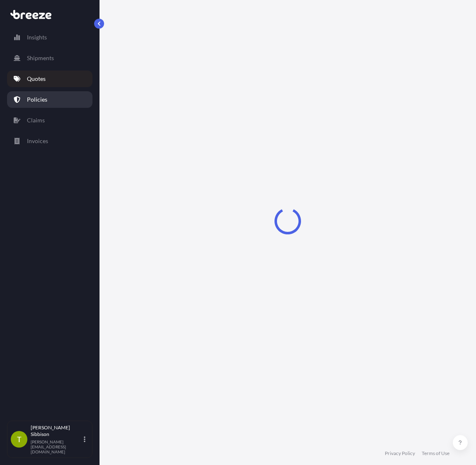  I want to click on a: Invoices, so click(50, 141).